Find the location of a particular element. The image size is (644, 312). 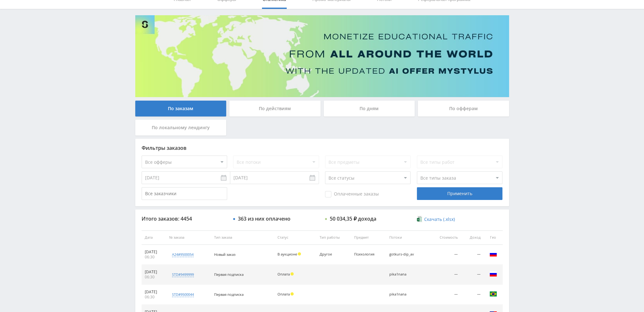

div: По локальному лендингу is located at coordinates (181, 127).